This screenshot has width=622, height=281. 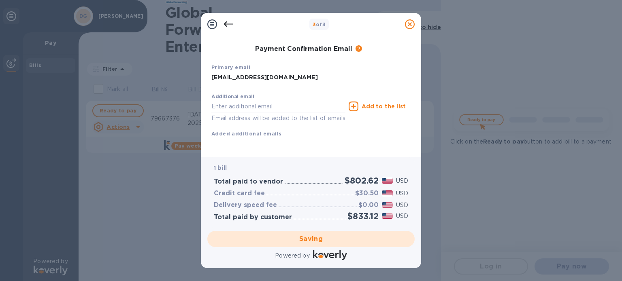 I want to click on p: Email address will be added to the list of emails, so click(x=278, y=118).